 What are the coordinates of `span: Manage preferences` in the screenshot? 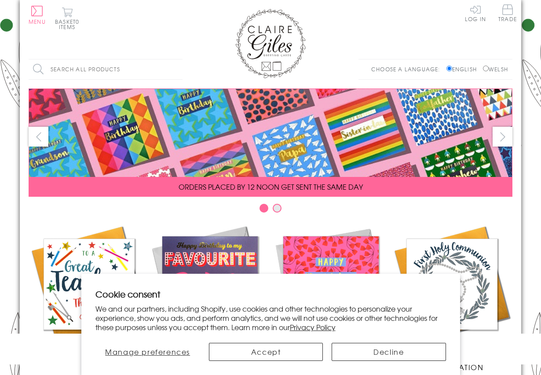 It's located at (147, 351).